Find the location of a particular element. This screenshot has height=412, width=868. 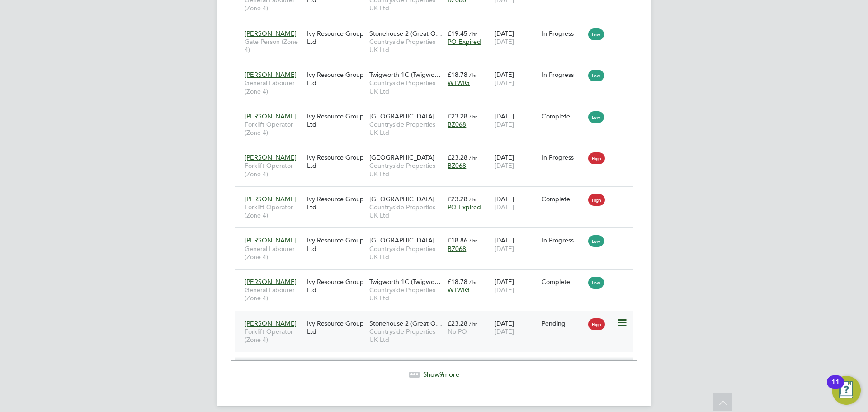

span: No PO is located at coordinates (457, 332).